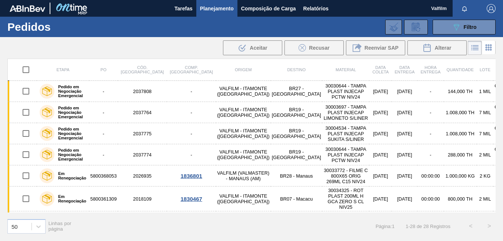 This screenshot has width=503, height=241. I want to click on span: Linhas por página, so click(60, 226).